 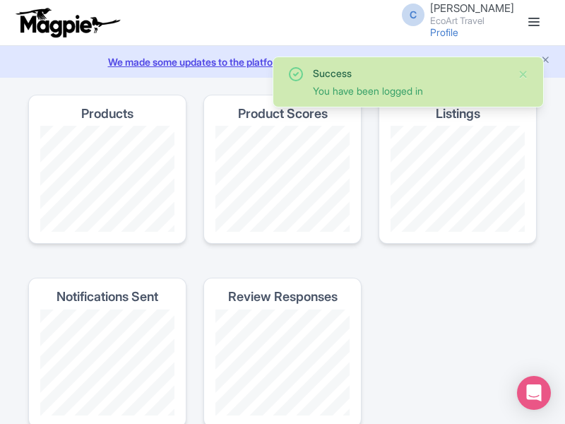 I want to click on h4: Listings, so click(x=458, y=114).